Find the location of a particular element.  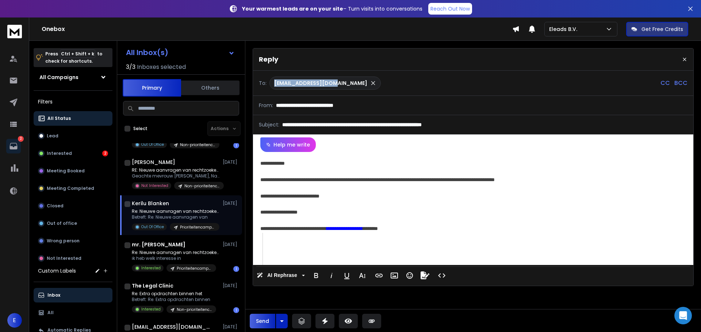

p: Meeting Completed is located at coordinates (70, 189).